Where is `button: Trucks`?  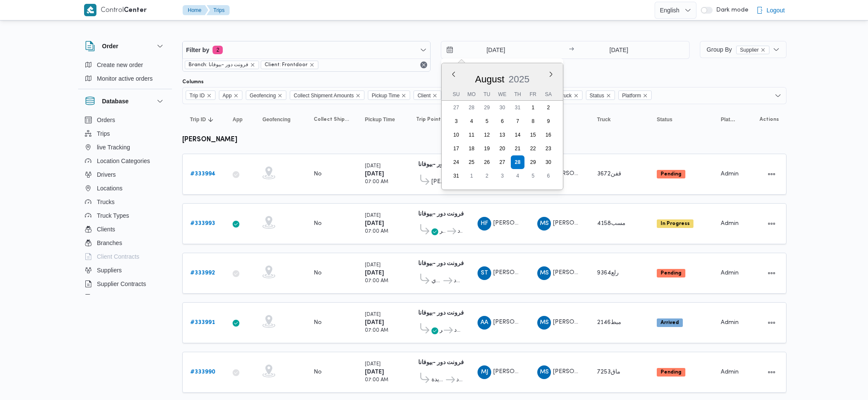
button: Trucks is located at coordinates (125, 202).